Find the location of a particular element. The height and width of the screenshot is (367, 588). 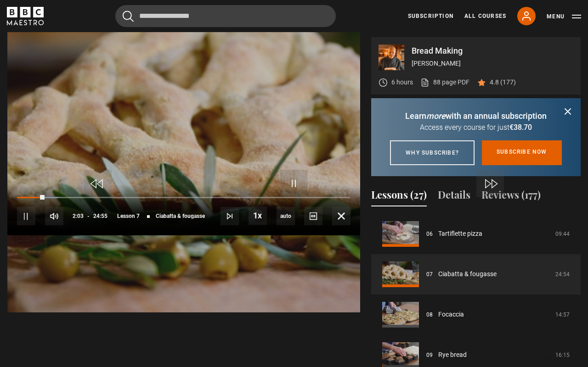

button: Toggle navigation is located at coordinates (564, 16).